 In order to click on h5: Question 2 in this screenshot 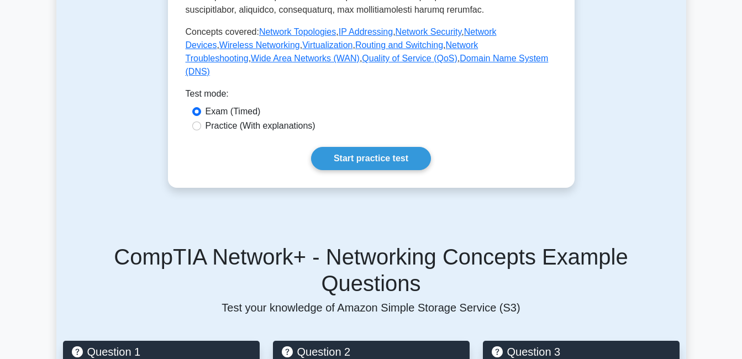, I will do `click(371, 352)`.